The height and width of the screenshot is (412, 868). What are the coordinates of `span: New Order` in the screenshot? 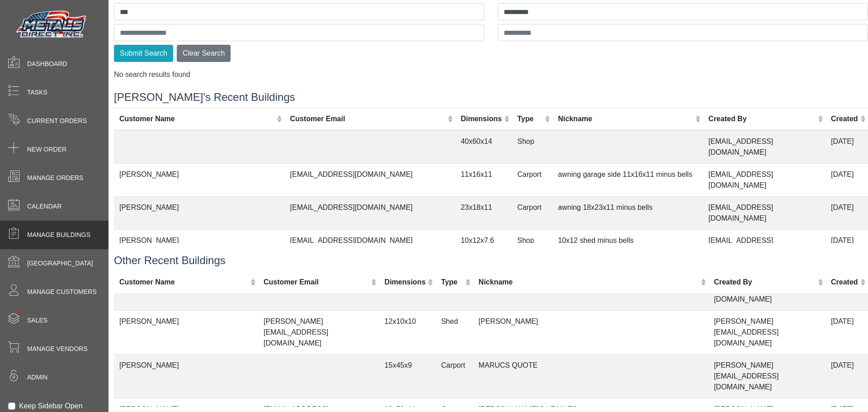 It's located at (47, 149).